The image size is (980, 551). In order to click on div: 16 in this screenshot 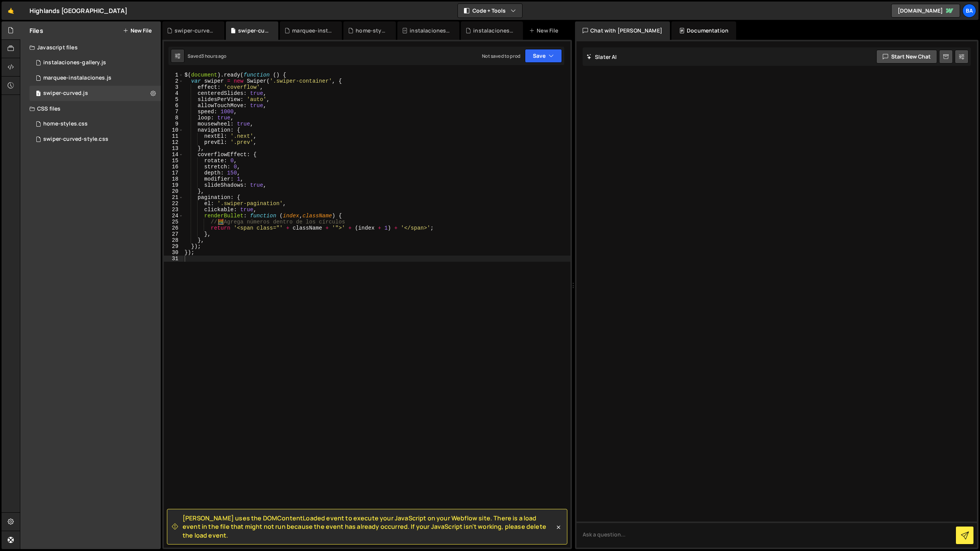, I will do `click(174, 167)`.